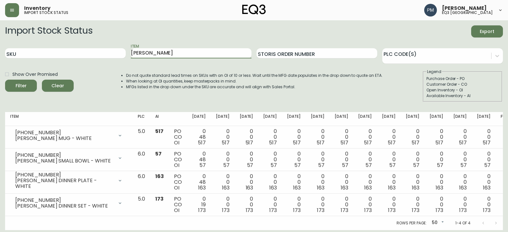 Image resolution: width=508 pixels, height=232 pixels. I want to click on div: 50, so click(437, 223).